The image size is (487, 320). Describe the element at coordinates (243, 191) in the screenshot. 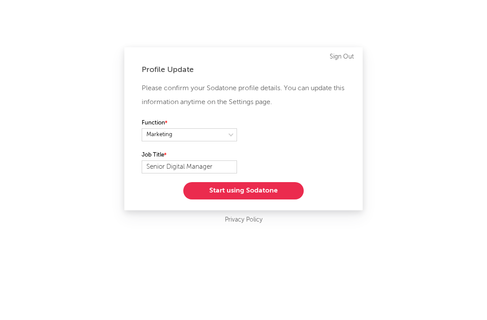

I see `button: Start using Sodatone` at that location.